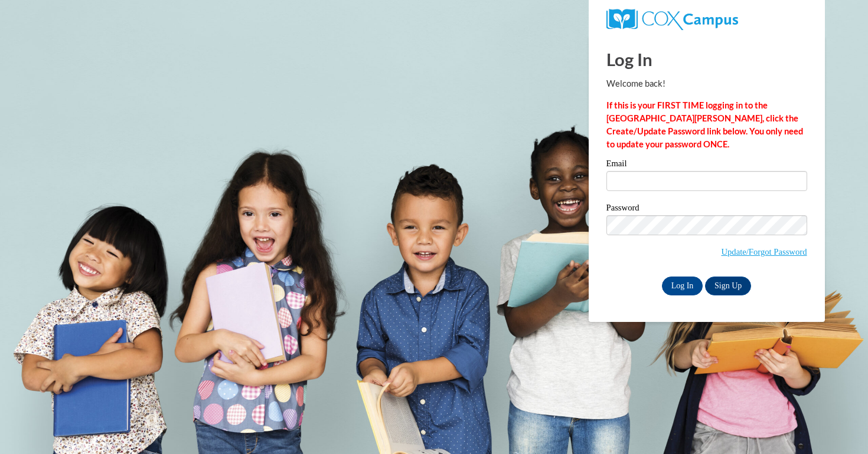 The image size is (868, 454). What do you see at coordinates (683, 286) in the screenshot?
I see `input: Log In` at bounding box center [683, 286].